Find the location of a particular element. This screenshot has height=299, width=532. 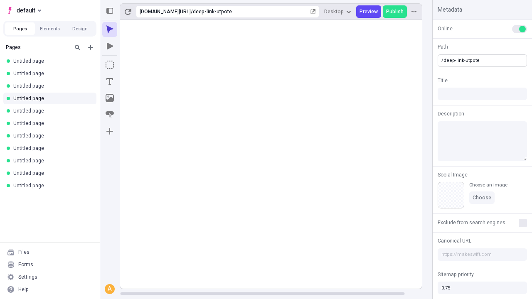

div: A is located at coordinates (110, 289).